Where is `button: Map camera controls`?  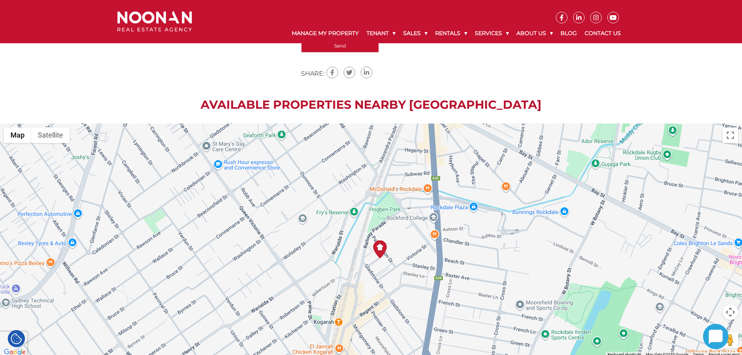
button: Map camera controls is located at coordinates (730, 312).